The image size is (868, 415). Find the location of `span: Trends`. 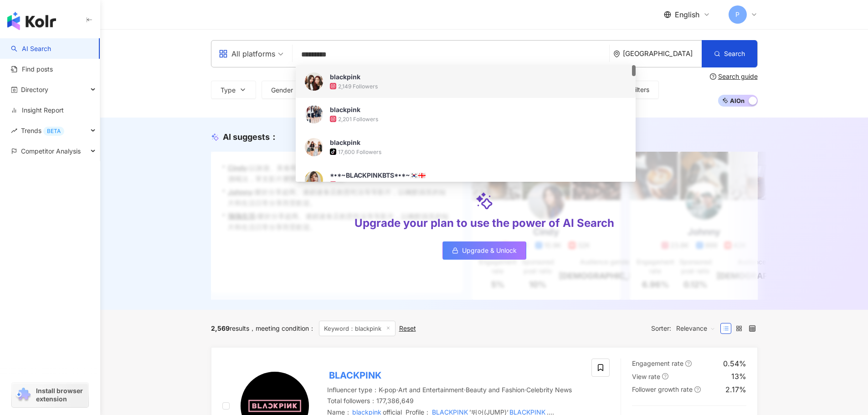

span: Trends is located at coordinates (42, 130).